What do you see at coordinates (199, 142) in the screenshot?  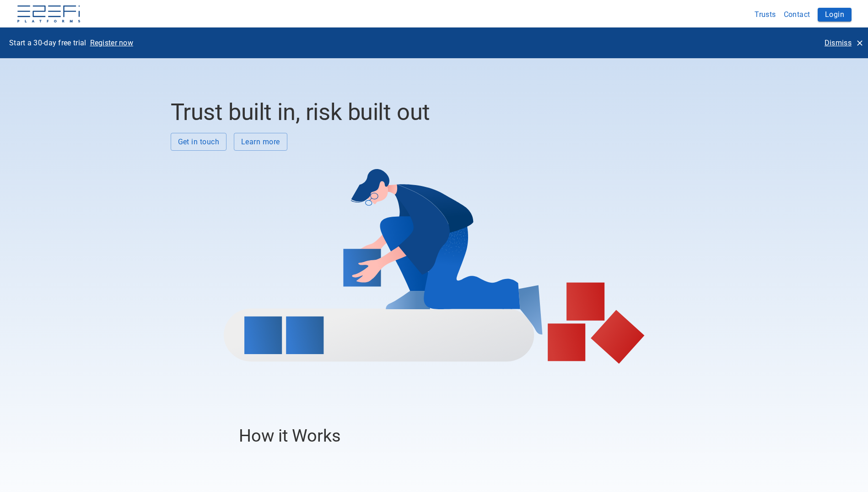 I see `button: Get in touch` at bounding box center [199, 142].